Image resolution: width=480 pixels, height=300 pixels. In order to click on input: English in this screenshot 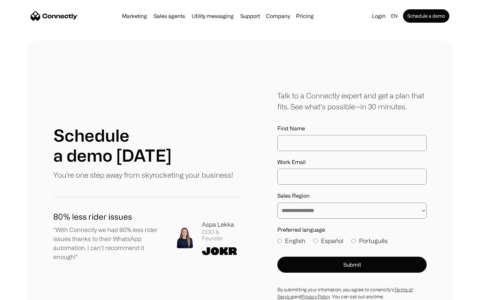, I will do `click(280, 241)`.